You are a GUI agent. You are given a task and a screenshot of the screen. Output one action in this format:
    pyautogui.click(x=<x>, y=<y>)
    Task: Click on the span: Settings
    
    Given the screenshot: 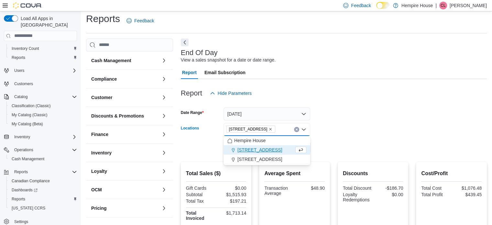 What is the action you would take?
    pyautogui.click(x=21, y=222)
    